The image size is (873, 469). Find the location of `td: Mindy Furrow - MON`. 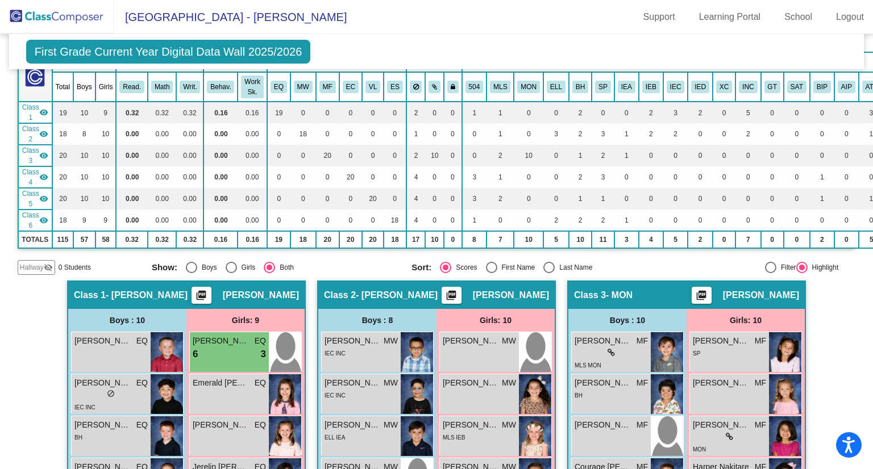

td: Mindy Furrow - MON is located at coordinates (35, 156).